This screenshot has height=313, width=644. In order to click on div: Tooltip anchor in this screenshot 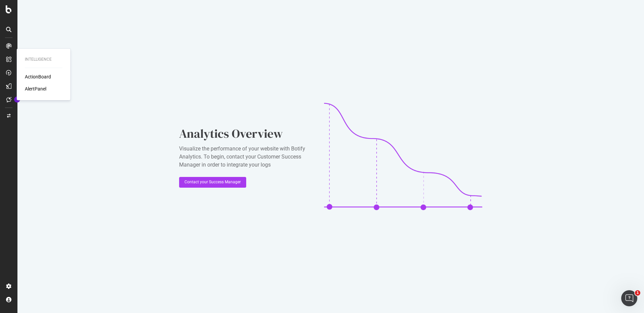, I will do `click(17, 99)`.